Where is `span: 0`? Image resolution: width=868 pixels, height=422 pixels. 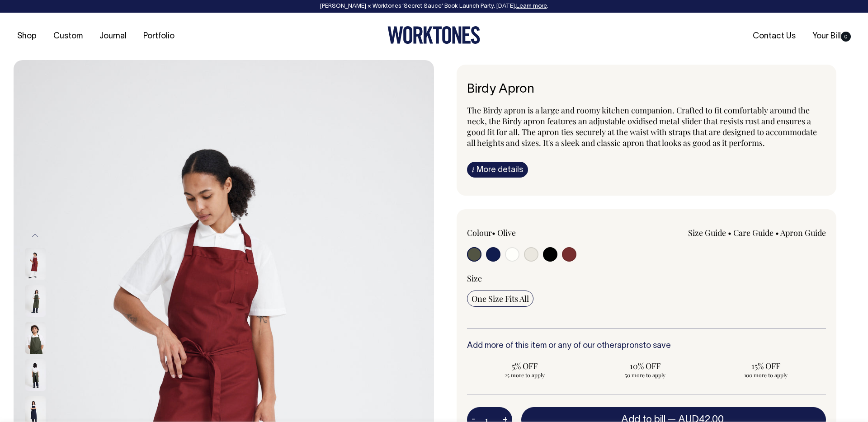
span: 0 is located at coordinates (846, 36).